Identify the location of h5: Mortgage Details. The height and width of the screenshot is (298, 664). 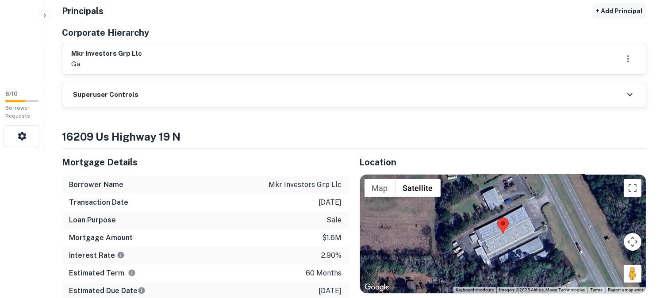
(205, 162).